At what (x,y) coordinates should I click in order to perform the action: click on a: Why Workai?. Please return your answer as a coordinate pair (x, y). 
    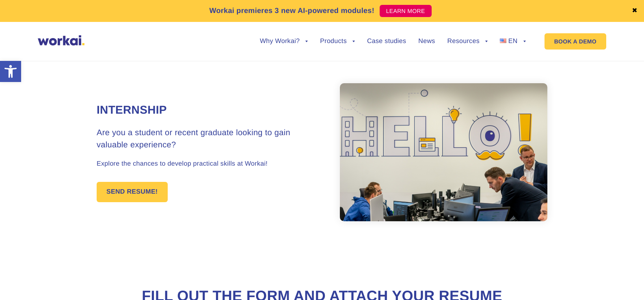
    Looking at the image, I should click on (284, 41).